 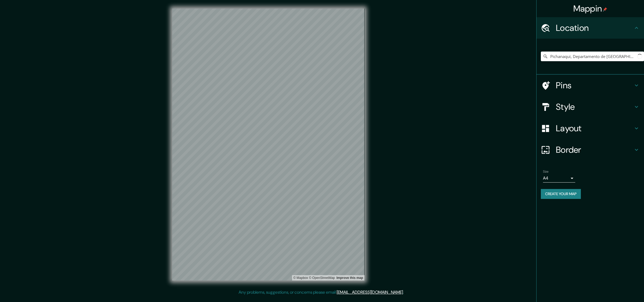 I want to click on div: Style, so click(x=590, y=107).